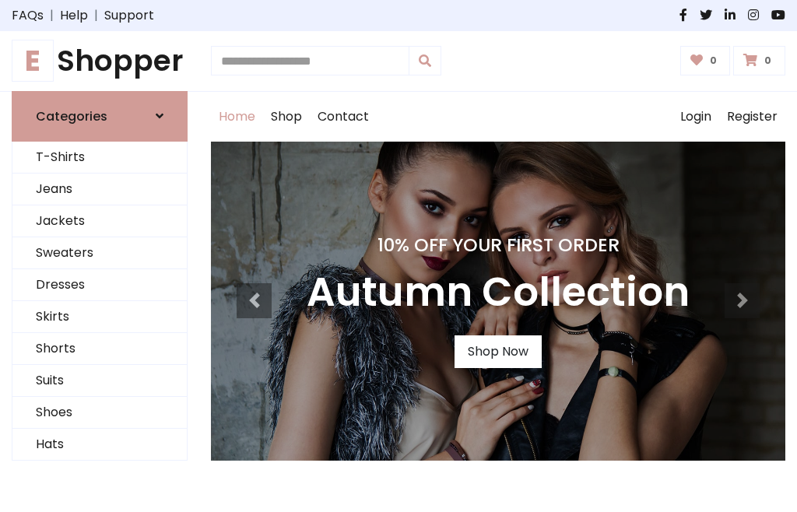  What do you see at coordinates (100, 285) in the screenshot?
I see `a: Dresses` at bounding box center [100, 285].